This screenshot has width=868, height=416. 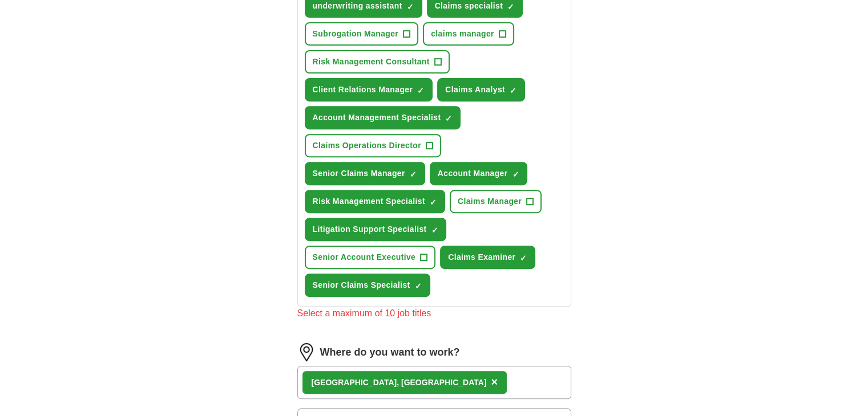 I want to click on span: Claims Manager, so click(x=489, y=202).